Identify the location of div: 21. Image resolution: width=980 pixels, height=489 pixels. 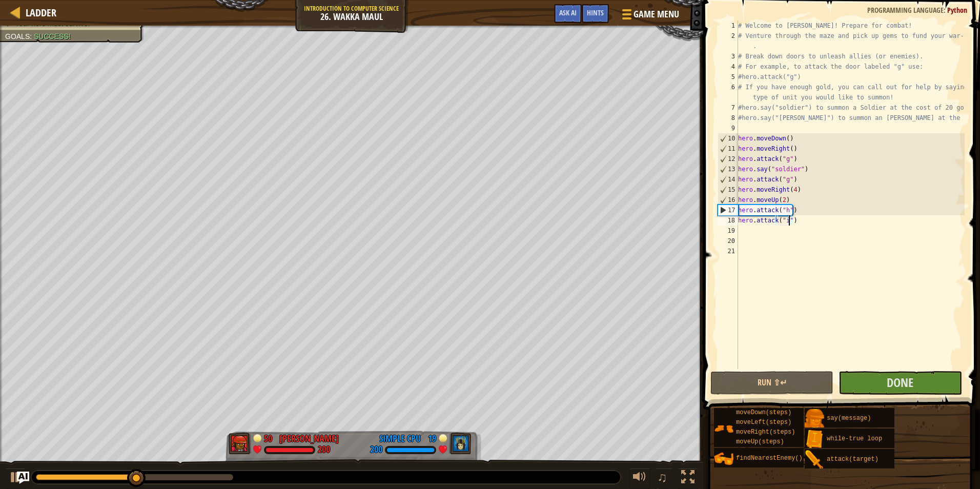
(728, 251).